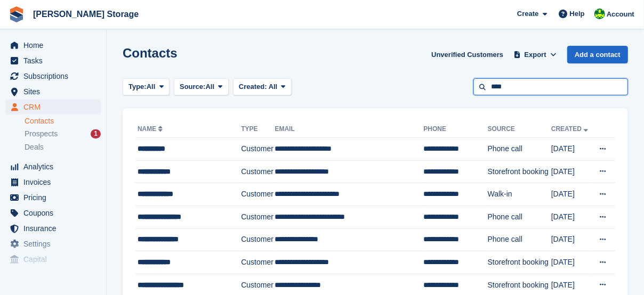 This screenshot has height=295, width=644. What do you see at coordinates (16, 14) in the screenshot?
I see `img: stora-icon-8386f47178a22dfd0bd8f6a31ec36ba5ce8667c1dd55bd0f319d3a0aa187defe.svg` at bounding box center [16, 14].